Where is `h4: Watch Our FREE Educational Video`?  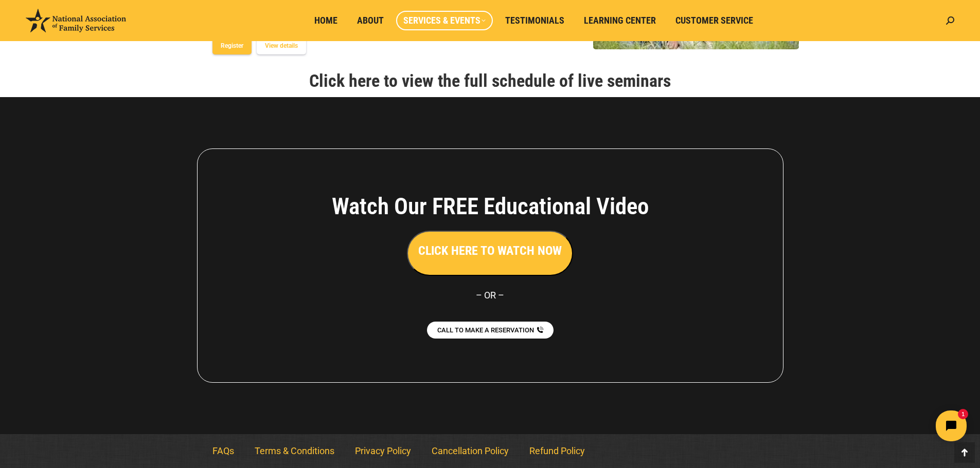 h4: Watch Our FREE Educational Video is located at coordinates (490, 207).